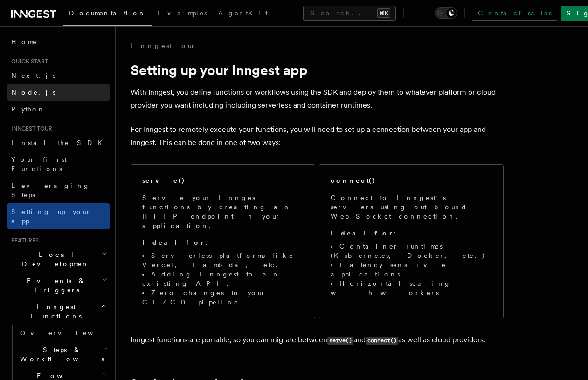 This screenshot has width=588, height=380. What do you see at coordinates (384, 13) in the screenshot?
I see `kbd: ⌘K` at bounding box center [384, 13].